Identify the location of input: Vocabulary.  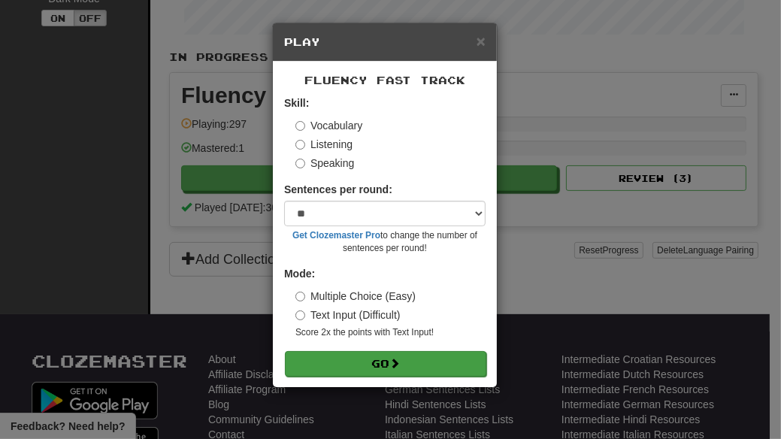
(300, 126).